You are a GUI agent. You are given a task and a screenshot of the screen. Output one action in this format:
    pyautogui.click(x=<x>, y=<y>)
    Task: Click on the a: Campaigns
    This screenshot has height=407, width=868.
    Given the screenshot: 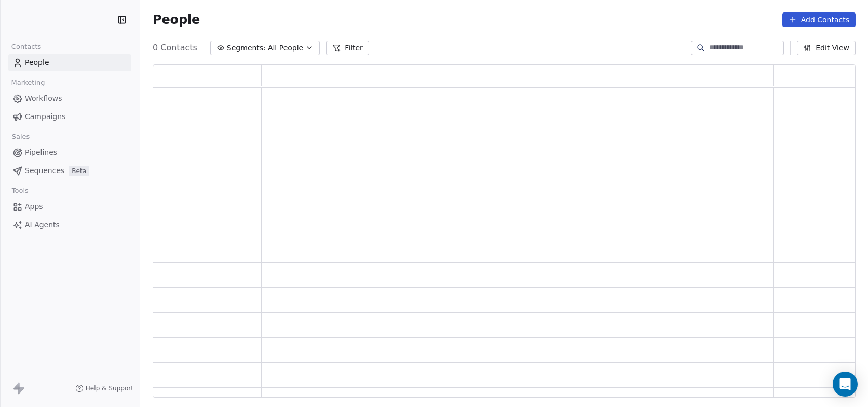 What is the action you would take?
    pyautogui.click(x=70, y=116)
    